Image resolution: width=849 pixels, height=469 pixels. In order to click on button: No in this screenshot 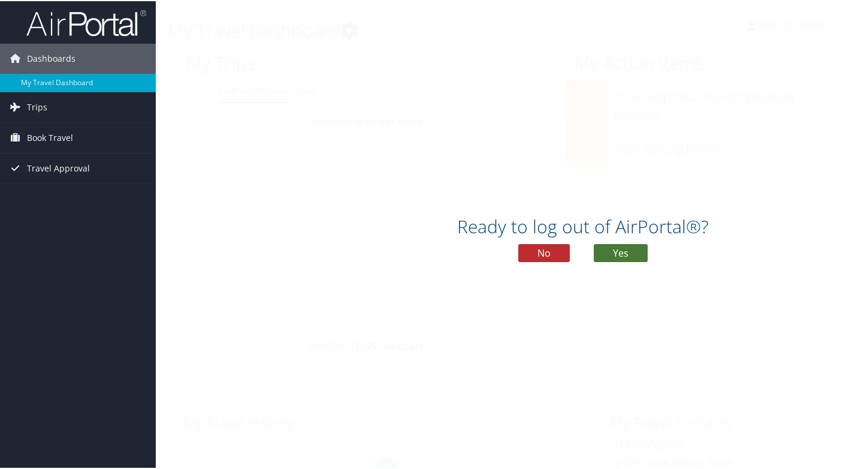, I will do `click(544, 252)`.